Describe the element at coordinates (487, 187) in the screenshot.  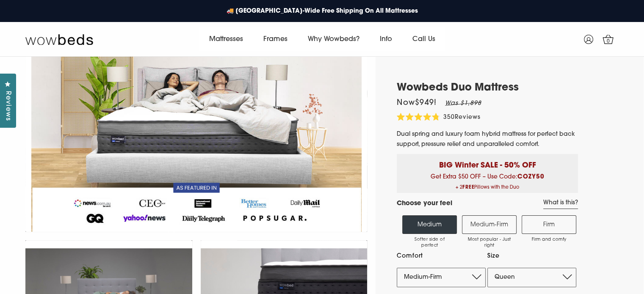
I see `span: + 2 Pillows with the Duo` at that location.